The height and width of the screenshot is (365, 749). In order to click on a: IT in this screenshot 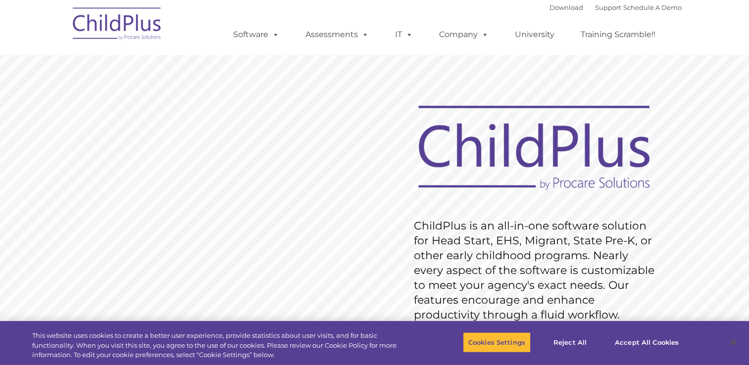, I will do `click(404, 35)`.